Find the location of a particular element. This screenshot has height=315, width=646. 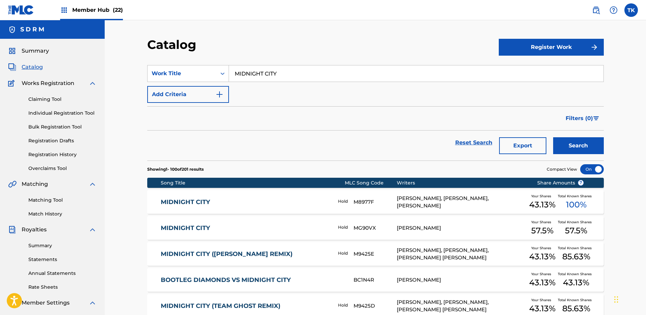

div: M9425E is located at coordinates (375, 254).